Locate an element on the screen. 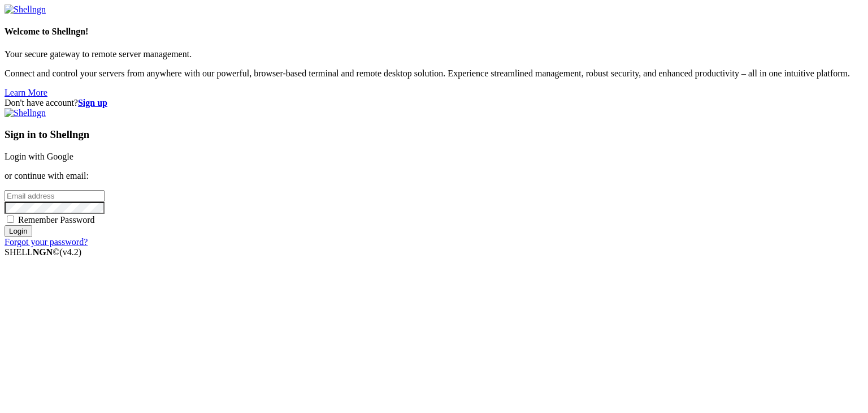 The width and height of the screenshot is (868, 413). strong: Sign up is located at coordinates (93, 103).